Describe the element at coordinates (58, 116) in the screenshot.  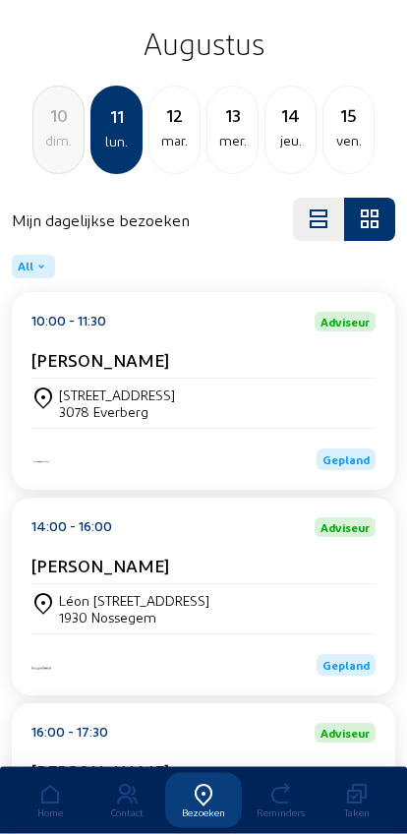
I see `div: 10` at that location.